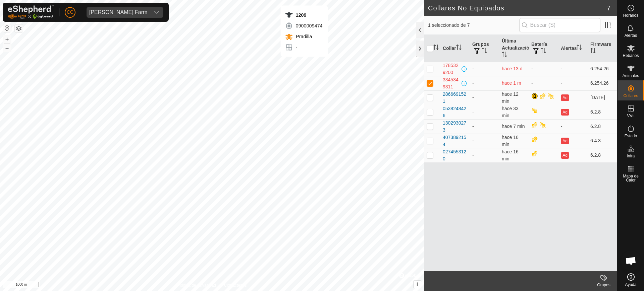 The height and width of the screenshot is (291, 644). Describe the element at coordinates (454, 98) in the screenshot. I see `div: 2866691521` at that location.